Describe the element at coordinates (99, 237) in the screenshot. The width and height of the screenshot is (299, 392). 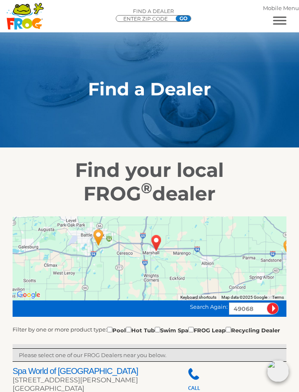
I see `div: Spa World of Battle Creek - 11 miles away.` at that location.